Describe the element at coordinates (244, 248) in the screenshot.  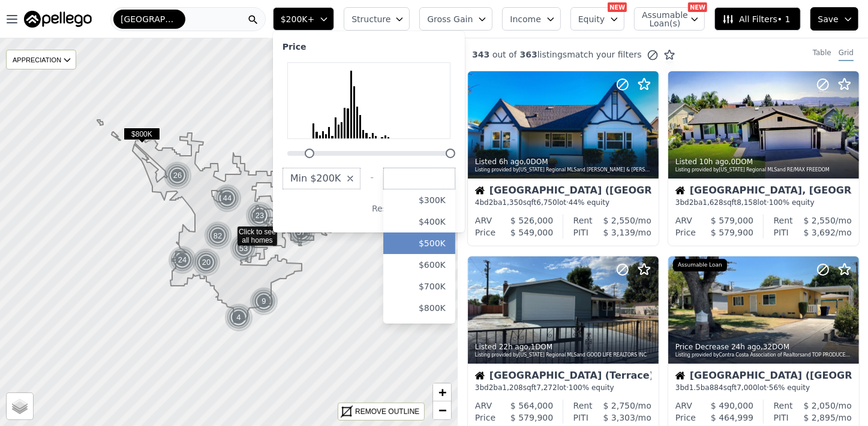
I see `img: g2.png` at that location.